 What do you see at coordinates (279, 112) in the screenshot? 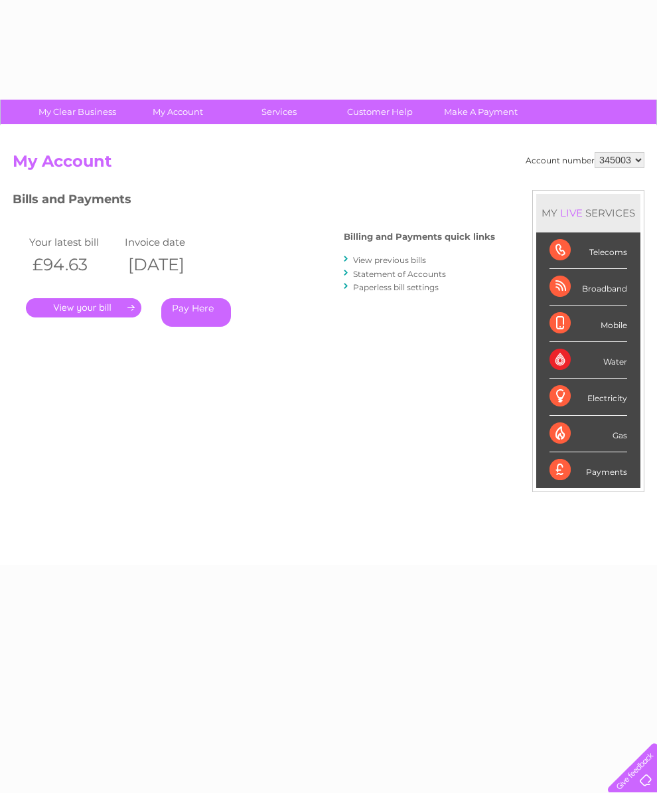
I see `a: Services` at bounding box center [279, 112].